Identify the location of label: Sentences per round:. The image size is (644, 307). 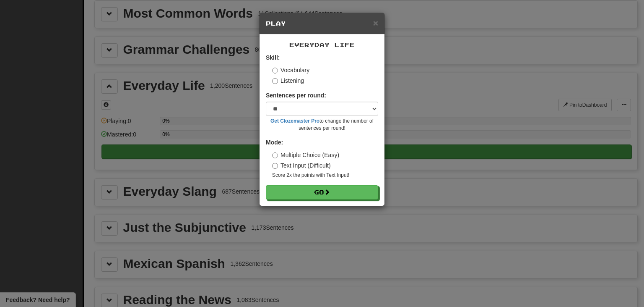
(296, 95).